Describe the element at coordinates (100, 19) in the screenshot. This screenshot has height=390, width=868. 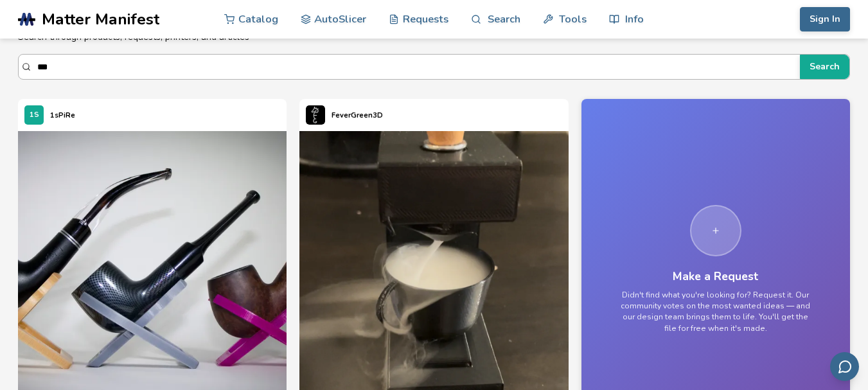
I see `span: Matter Manifest` at that location.